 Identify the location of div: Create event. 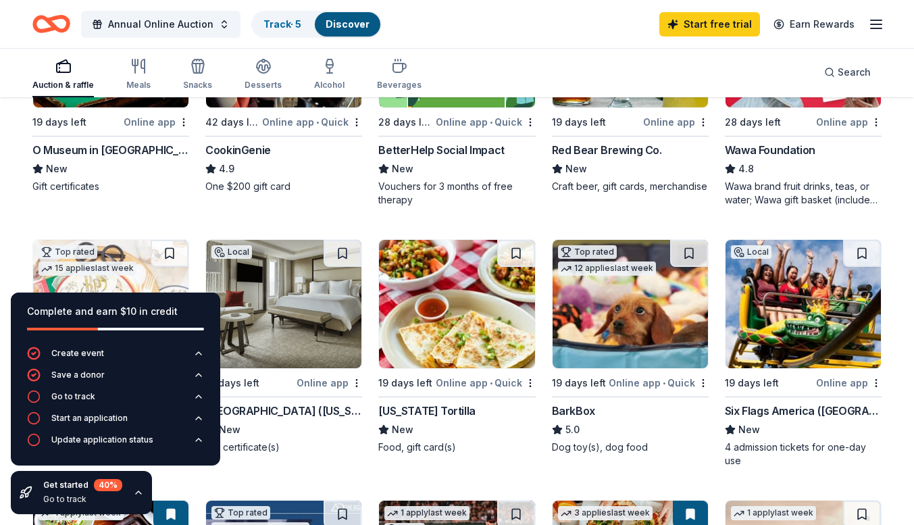
(78, 353).